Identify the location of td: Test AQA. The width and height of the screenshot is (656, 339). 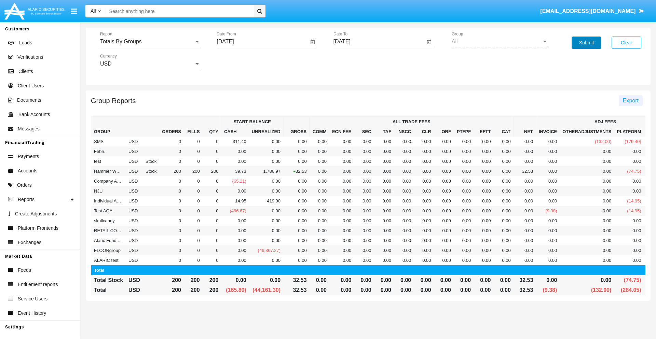
(109, 211).